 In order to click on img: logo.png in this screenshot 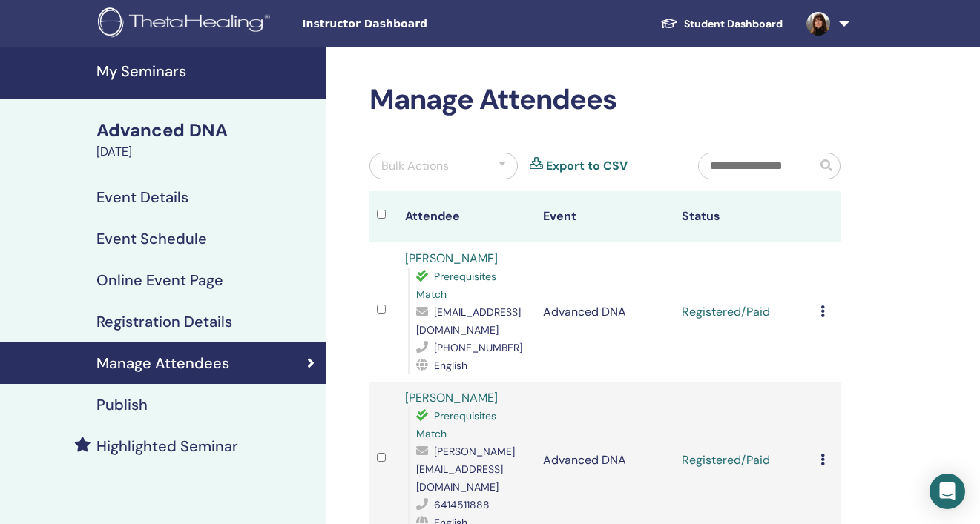, I will do `click(186, 23)`.